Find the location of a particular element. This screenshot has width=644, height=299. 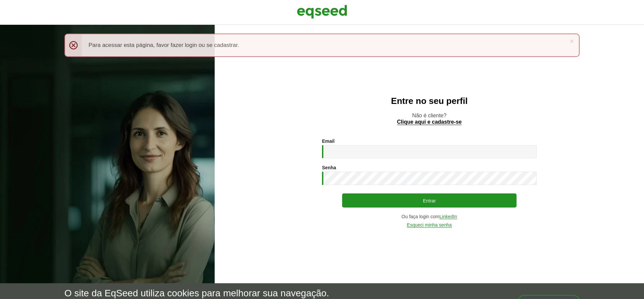

div: Ou faça login com is located at coordinates (429, 216).